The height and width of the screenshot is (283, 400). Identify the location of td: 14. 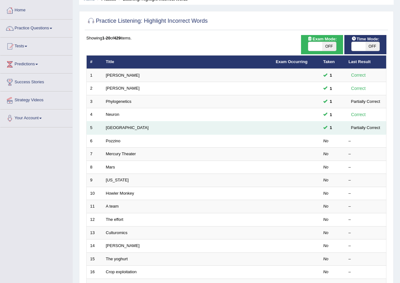
(94, 247).